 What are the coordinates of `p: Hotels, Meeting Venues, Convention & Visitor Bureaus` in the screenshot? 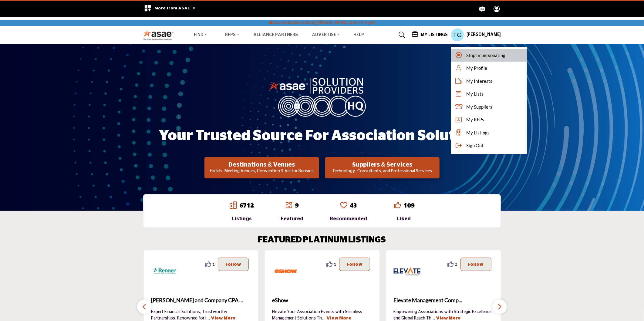 It's located at (262, 172).